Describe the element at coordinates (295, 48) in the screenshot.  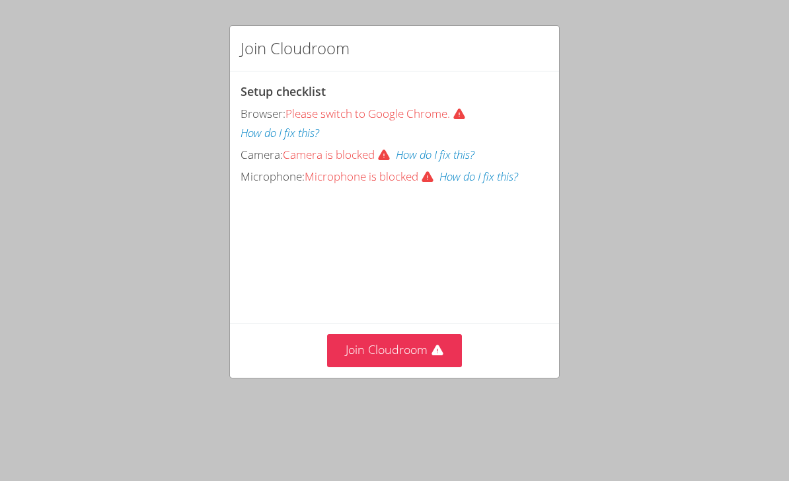
I see `h2: Join Cloudroom` at that location.